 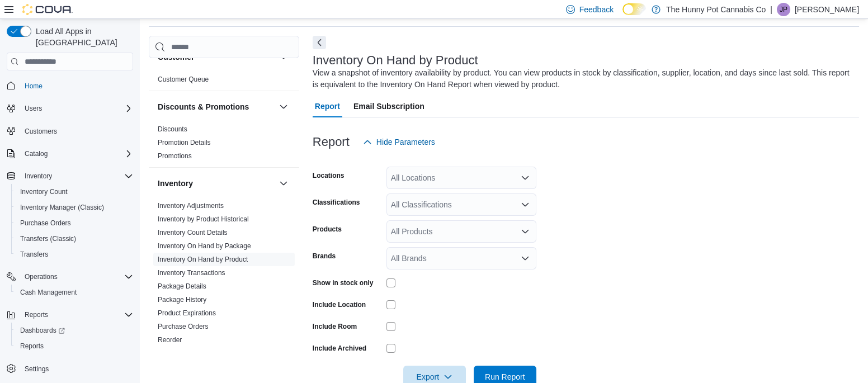 What do you see at coordinates (75, 223) in the screenshot?
I see `button: Purchase Orders` at bounding box center [75, 223].